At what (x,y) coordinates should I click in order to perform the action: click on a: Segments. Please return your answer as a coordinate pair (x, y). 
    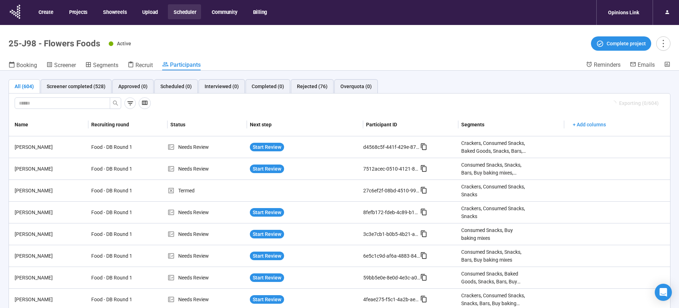
    Looking at the image, I should click on (102, 66).